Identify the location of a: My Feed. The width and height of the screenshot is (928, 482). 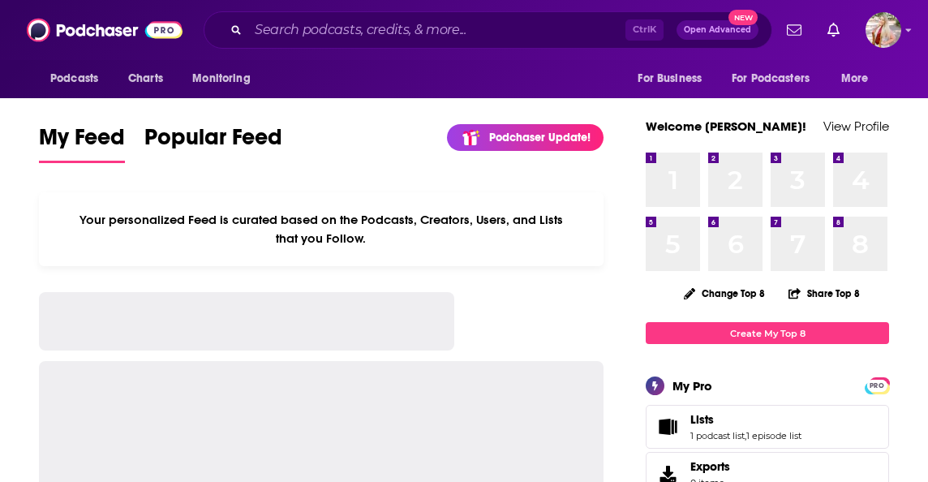
(82, 143).